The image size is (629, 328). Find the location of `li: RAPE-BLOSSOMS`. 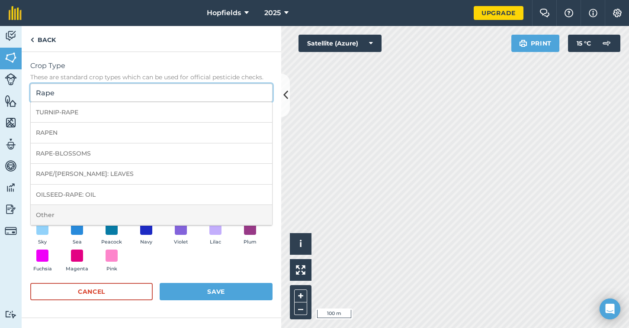

li: RAPE-BLOSSOMS is located at coordinates (152, 153).